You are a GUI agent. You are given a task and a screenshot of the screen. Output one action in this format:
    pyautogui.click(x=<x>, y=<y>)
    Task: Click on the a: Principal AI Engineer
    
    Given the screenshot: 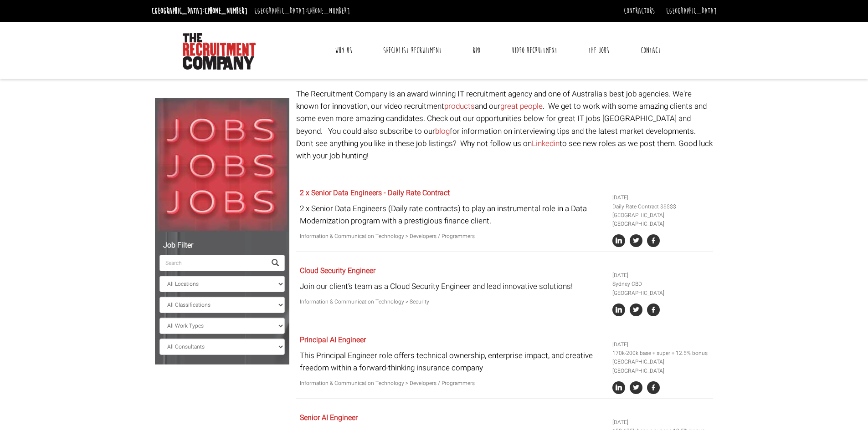 What is the action you would take?
    pyautogui.click(x=333, y=340)
    